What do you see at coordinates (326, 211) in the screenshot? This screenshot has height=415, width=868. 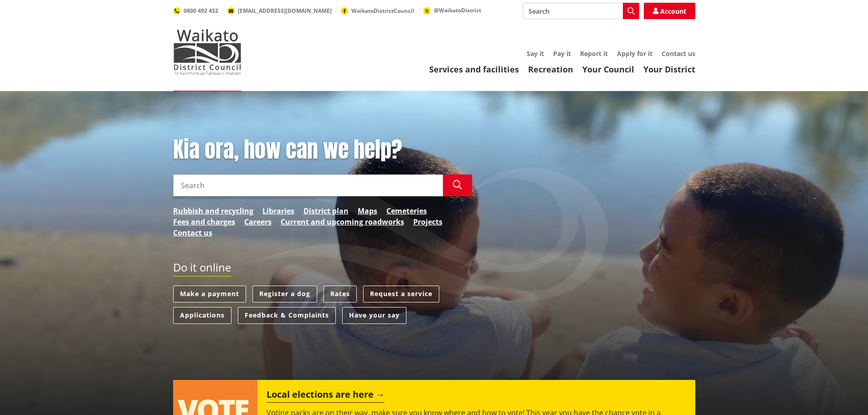 I see `a: District plan` at bounding box center [326, 211].